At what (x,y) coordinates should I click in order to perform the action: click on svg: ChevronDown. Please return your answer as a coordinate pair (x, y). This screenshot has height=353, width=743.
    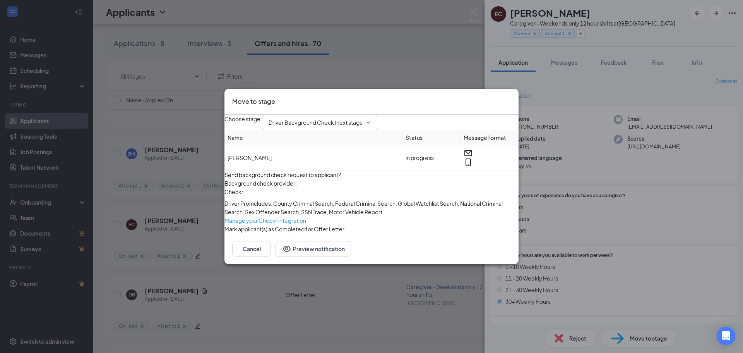
    Looking at the image, I should click on (368, 122).